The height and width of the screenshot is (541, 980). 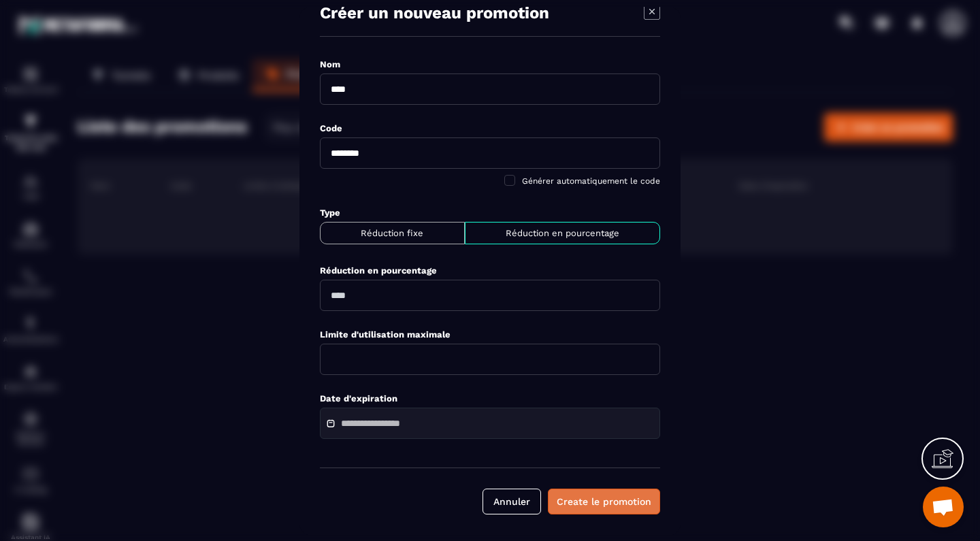 What do you see at coordinates (330, 213) in the screenshot?
I see `label: Type` at bounding box center [330, 213].